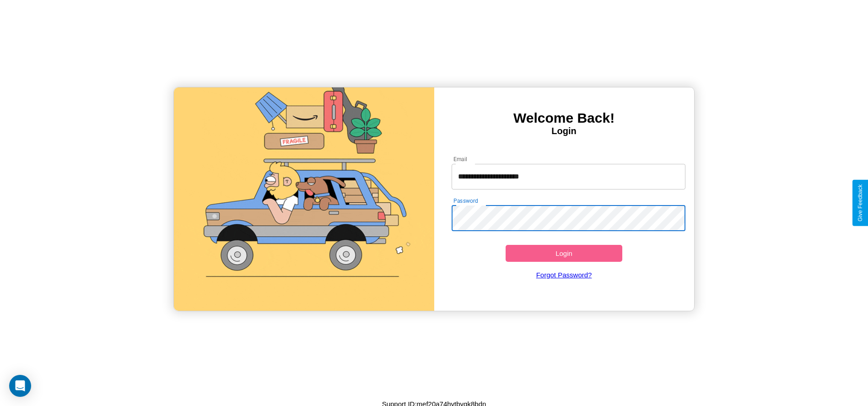 This screenshot has width=868, height=406. What do you see at coordinates (564, 118) in the screenshot?
I see `h3: Welcome Back!` at bounding box center [564, 118].